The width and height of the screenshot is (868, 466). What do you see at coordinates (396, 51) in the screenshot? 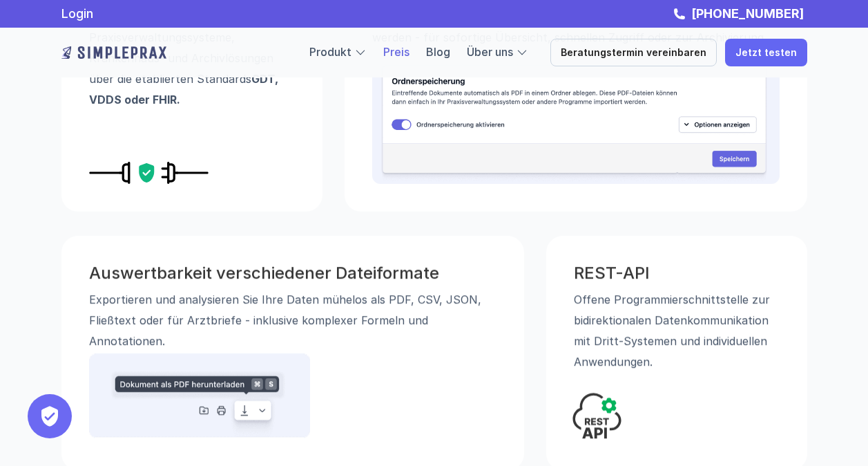
I see `a: Preis` at bounding box center [396, 51].